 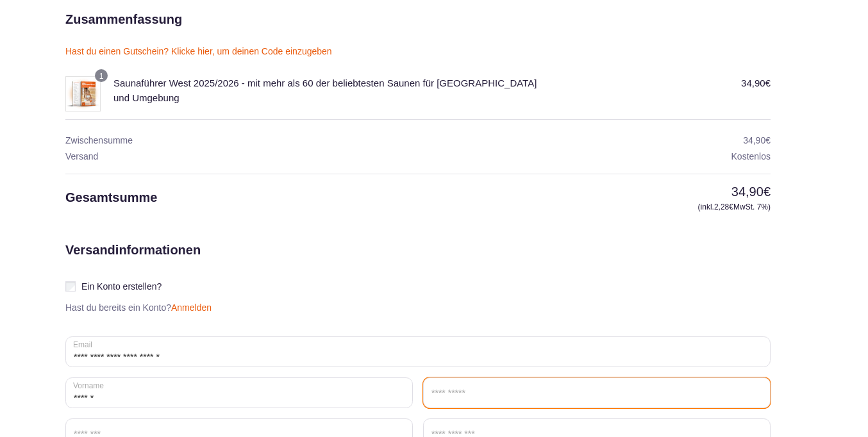 What do you see at coordinates (133, 288) in the screenshot?
I see `h2: Versandinformationen` at bounding box center [133, 288].